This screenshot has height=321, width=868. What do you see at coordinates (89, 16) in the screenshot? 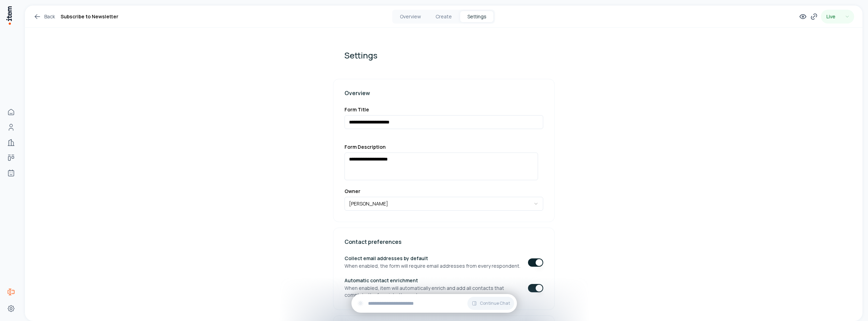
I see `h1: Subscribe to Newsletter` at bounding box center [89, 16].